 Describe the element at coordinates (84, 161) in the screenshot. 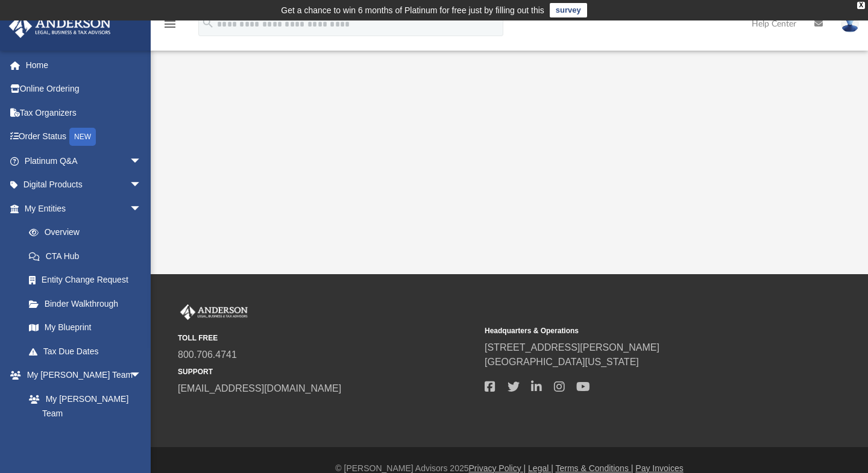

I see `a: Platinum Q&Aarrow_drop_down` at that location.